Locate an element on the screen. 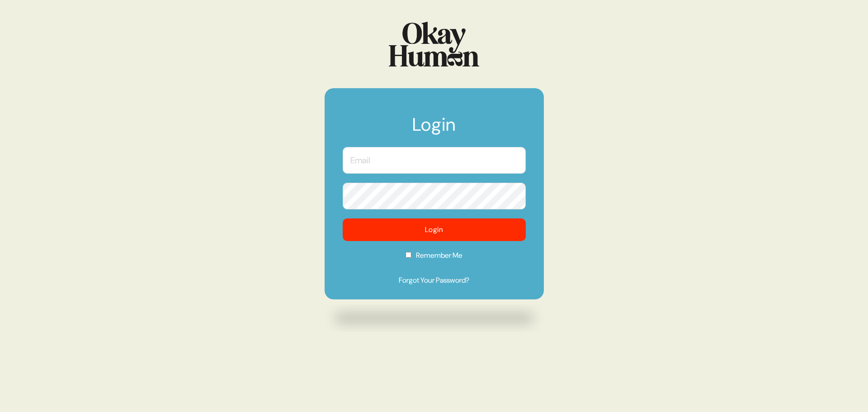 The height and width of the screenshot is (412, 868). img: Logo is located at coordinates (434, 44).